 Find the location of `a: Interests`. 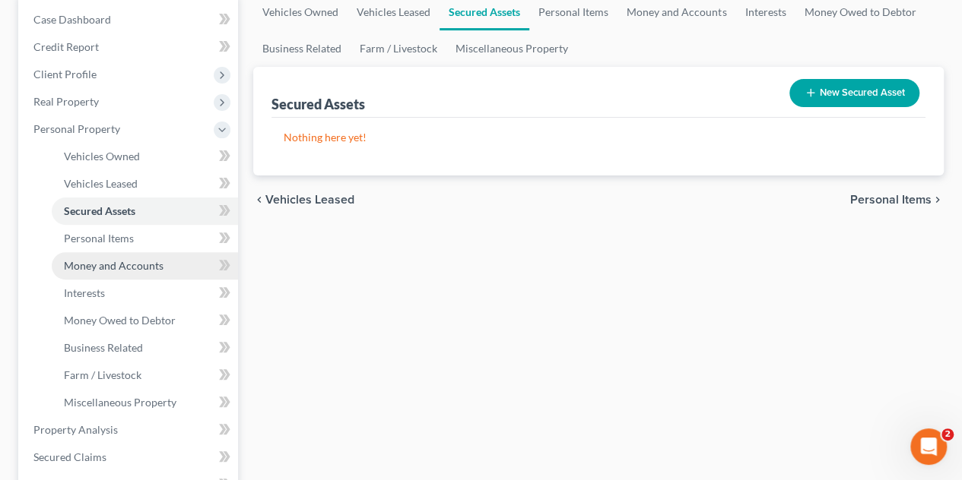

a: Interests is located at coordinates (144, 293).